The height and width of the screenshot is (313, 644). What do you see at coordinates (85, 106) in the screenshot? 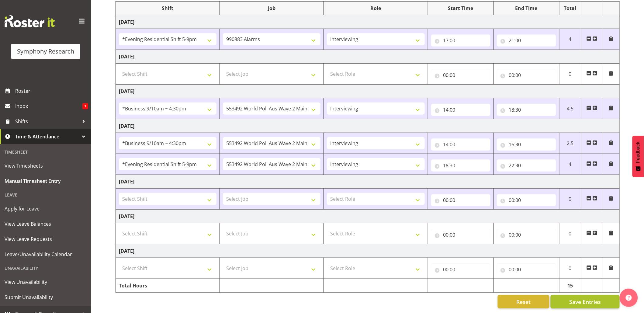
I see `span: 1` at bounding box center [85, 106].